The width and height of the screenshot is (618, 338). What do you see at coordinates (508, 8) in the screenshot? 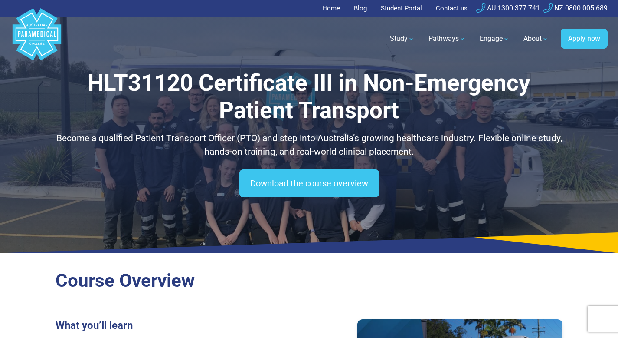
I see `a: AU 1300 377 741` at bounding box center [508, 8].